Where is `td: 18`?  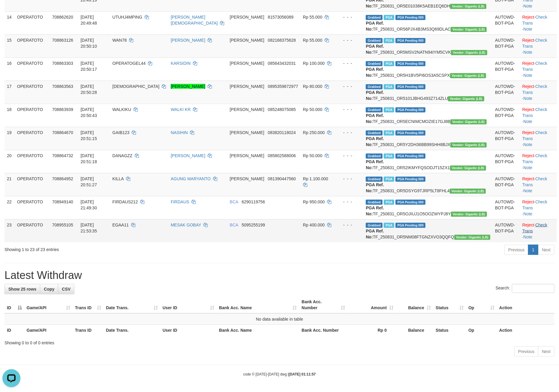 td: 18 is located at coordinates (9, 115).